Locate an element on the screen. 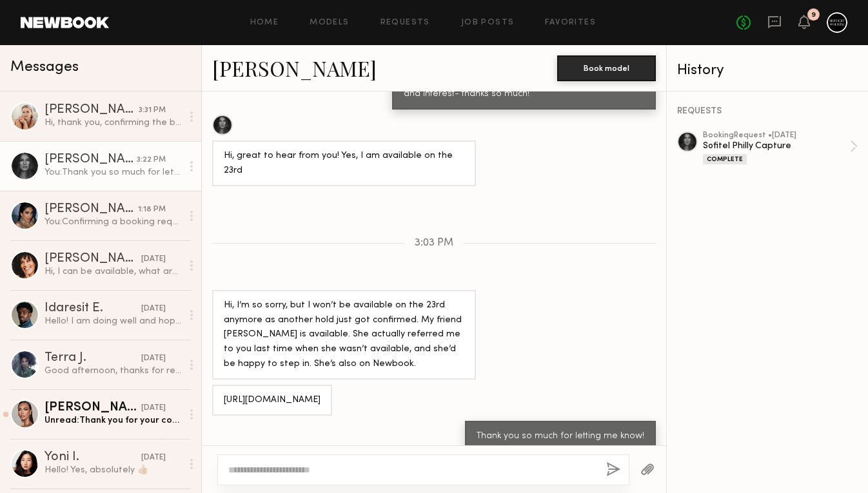  div: You: Confirming a booking request was sent out~ pay is $500 for this shoot. Please let me know if... is located at coordinates (113, 222).